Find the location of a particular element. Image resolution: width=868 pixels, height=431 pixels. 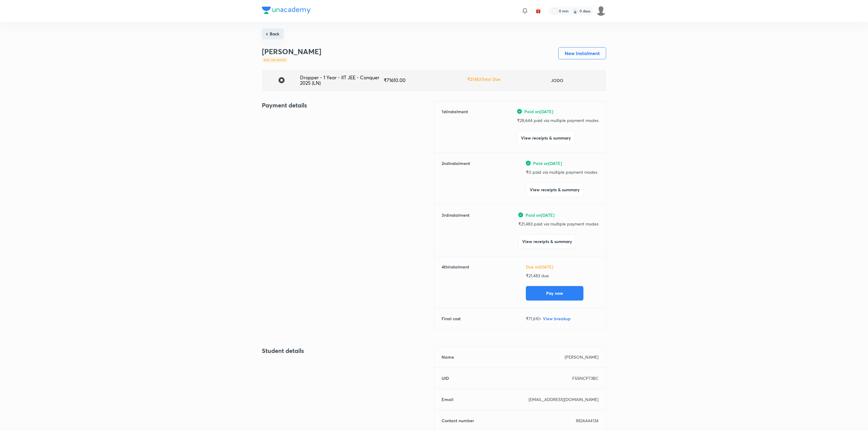

h6: ₹ 21483 Total Due is located at coordinates (484, 79).